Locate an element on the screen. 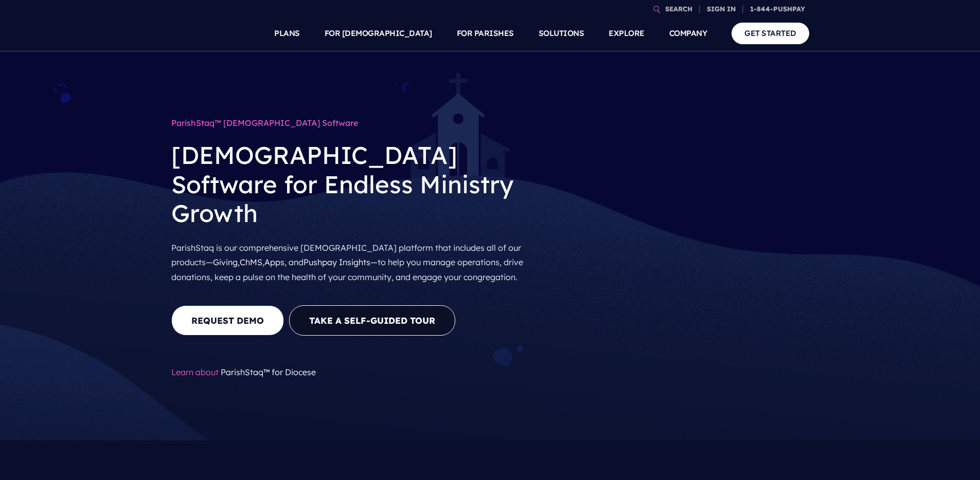 This screenshot has width=980, height=480. span: Learn about is located at coordinates (195, 372).